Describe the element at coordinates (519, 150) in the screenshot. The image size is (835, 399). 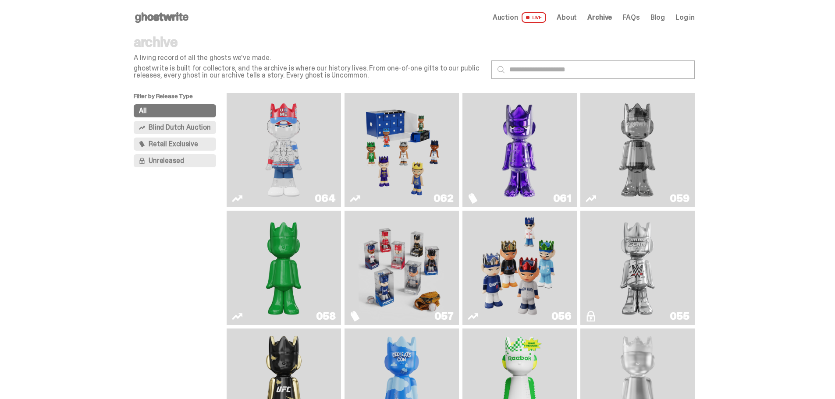
I see `img: Fantasy` at that location.